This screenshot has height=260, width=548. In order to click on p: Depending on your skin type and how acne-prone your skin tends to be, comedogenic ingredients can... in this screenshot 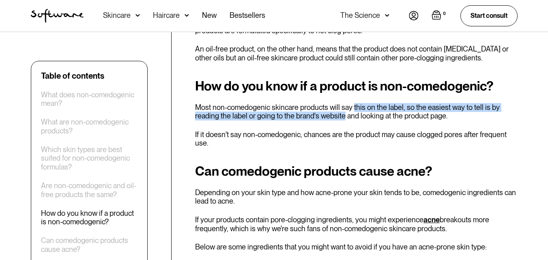, I will do `click(356, 197)`.